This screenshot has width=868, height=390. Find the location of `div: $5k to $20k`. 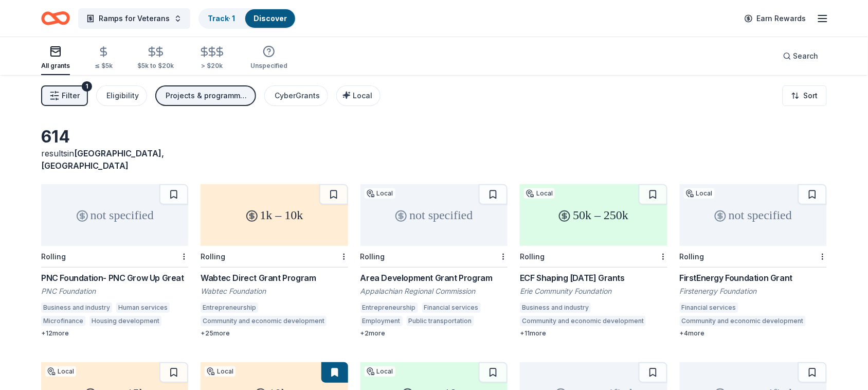

div: $5k to $20k is located at coordinates (155, 66).